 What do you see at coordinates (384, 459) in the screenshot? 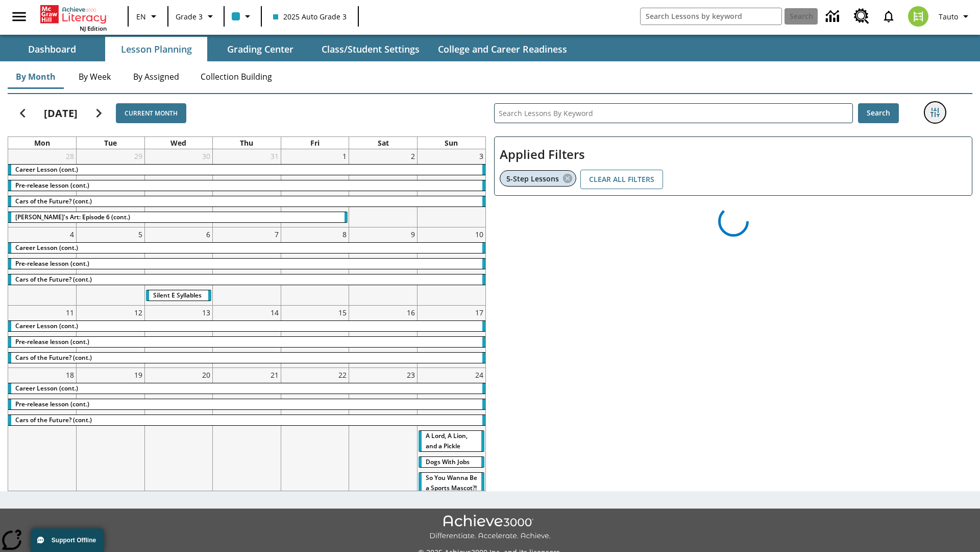
I see `td: August 23, 2025` at bounding box center [384, 459].